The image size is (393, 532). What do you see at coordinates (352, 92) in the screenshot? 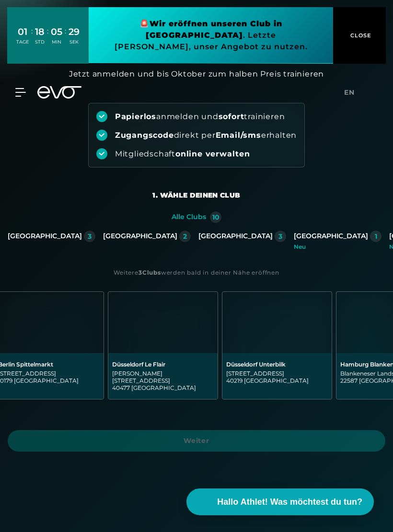
I see `a: en` at bounding box center [352, 92].